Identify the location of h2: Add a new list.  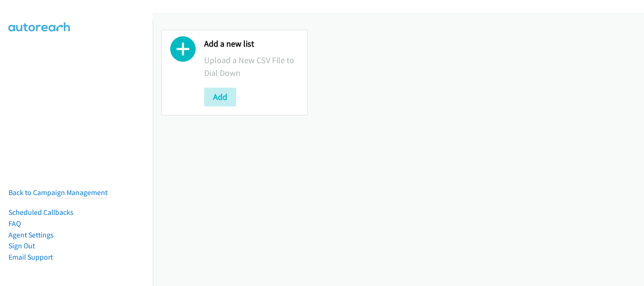
(252, 44).